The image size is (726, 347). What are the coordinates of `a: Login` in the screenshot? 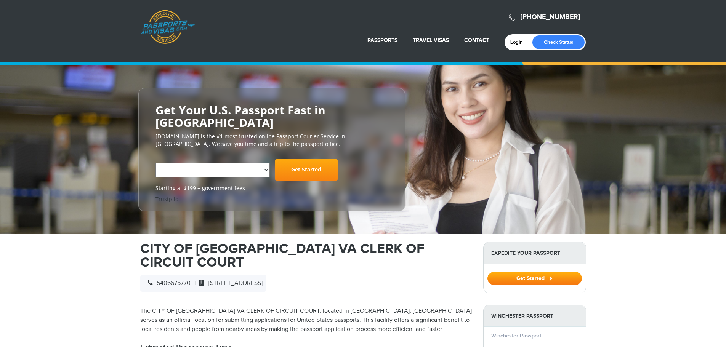 It's located at (519, 42).